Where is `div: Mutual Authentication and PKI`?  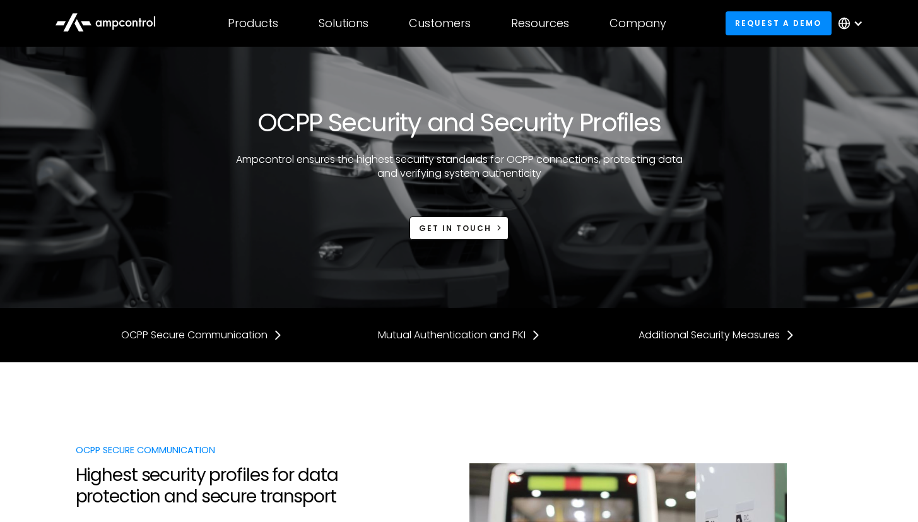
div: Mutual Authentication and PKI is located at coordinates (452, 335).